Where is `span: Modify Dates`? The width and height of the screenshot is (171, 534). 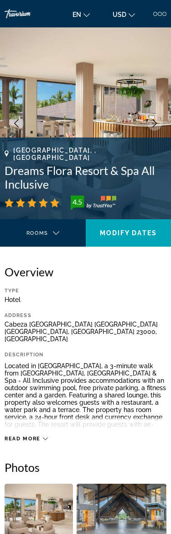 span: Modify Dates is located at coordinates (128, 233).